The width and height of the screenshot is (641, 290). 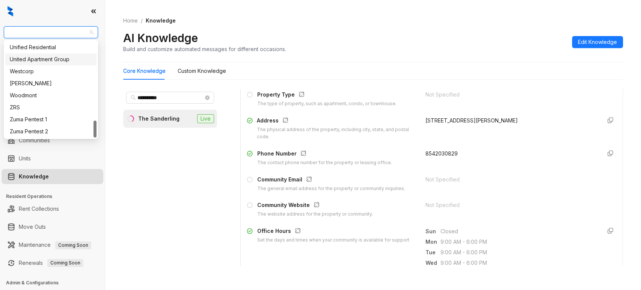 I want to click on li: Communities, so click(x=52, y=140).